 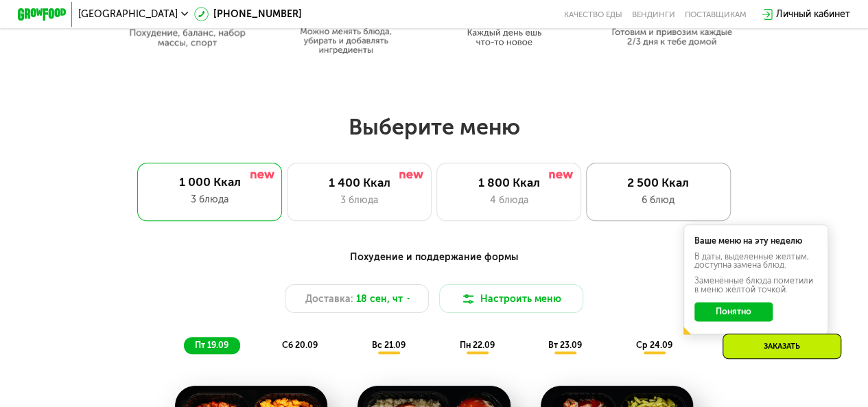 I want to click on span: Доставка:, so click(x=329, y=298).